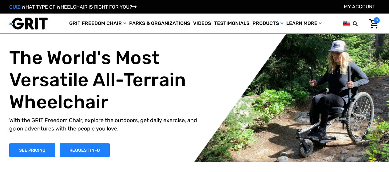 The image size is (389, 172). Describe the element at coordinates (372, 24) in the screenshot. I see `a: Cart with 0 items` at that location.